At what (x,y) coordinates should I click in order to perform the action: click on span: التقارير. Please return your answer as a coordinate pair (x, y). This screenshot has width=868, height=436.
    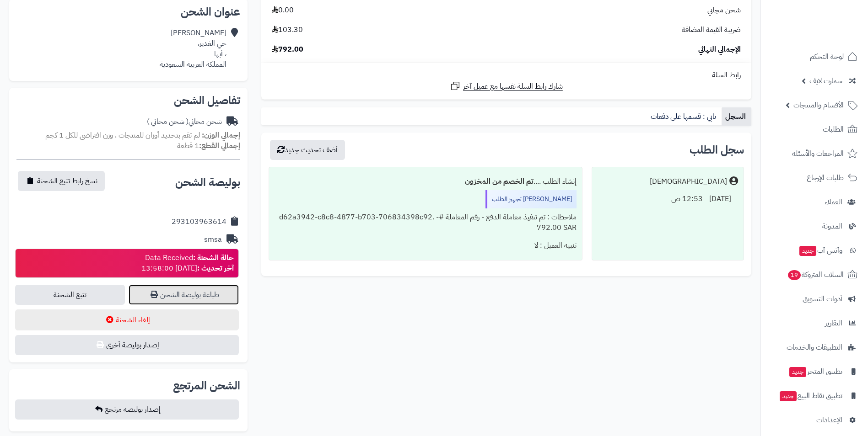
    Looking at the image, I should click on (834, 323).